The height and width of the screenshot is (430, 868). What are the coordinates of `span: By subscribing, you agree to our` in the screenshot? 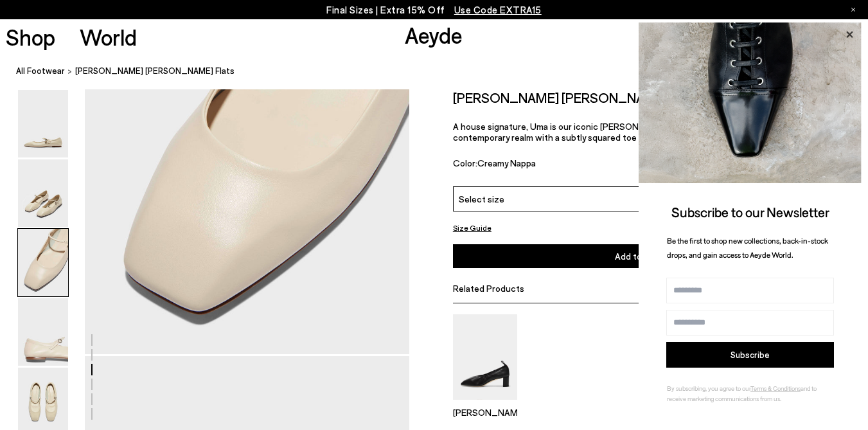 It's located at (708, 388).